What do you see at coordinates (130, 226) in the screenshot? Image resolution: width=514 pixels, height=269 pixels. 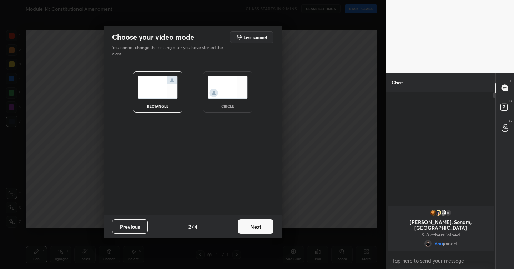 I see `button: Previous` at bounding box center [130, 226].